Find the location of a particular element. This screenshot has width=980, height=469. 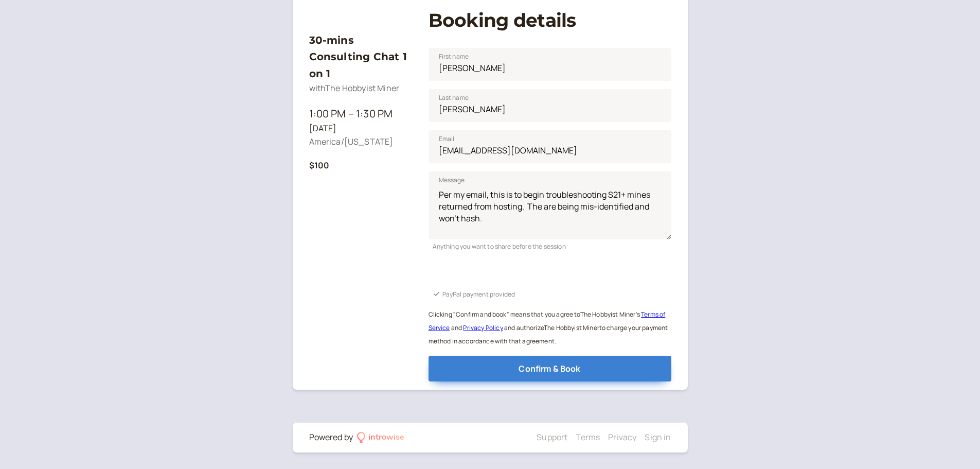

a: introwise is located at coordinates (380, 438).